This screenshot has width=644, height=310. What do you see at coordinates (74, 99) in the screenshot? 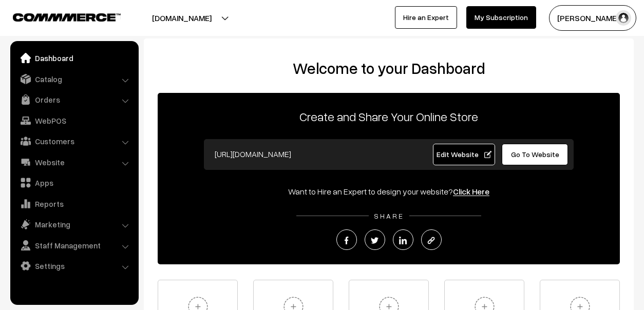
I see `a: Orders` at bounding box center [74, 99].